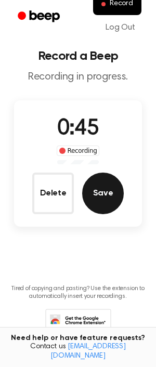 The image size is (156, 367). What do you see at coordinates (78, 56) in the screenshot?
I see `h1: Record a Beep` at bounding box center [78, 56].